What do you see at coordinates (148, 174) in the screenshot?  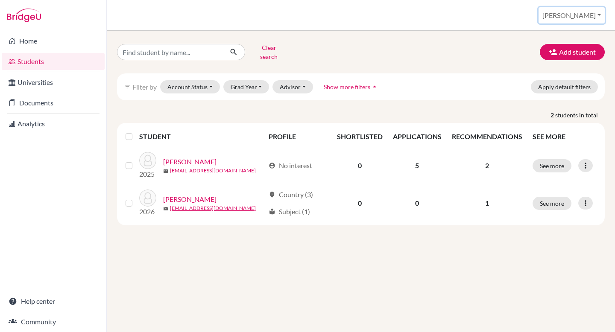 I see `p: 2025` at bounding box center [148, 174].